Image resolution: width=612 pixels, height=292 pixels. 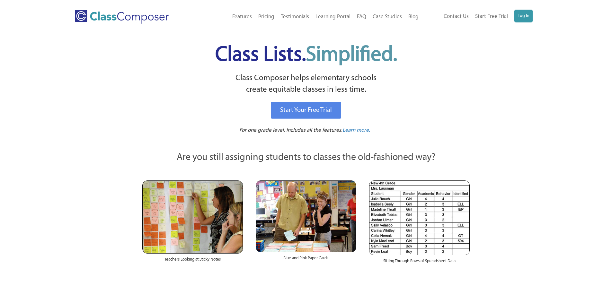 I want to click on a: Blog, so click(x=413, y=17).